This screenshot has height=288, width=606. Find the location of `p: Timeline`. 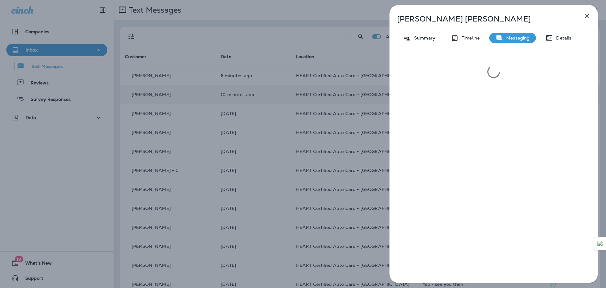

p: Timeline is located at coordinates (469, 38).